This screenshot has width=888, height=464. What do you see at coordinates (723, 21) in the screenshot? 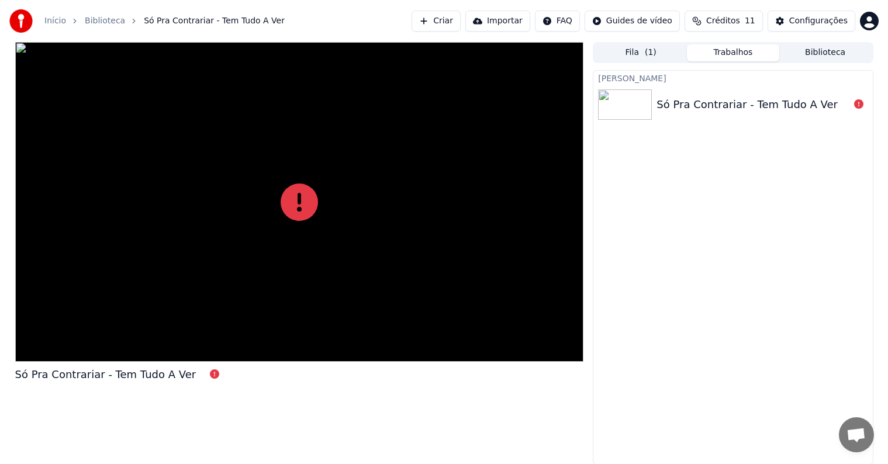
I see `span: Créditos` at bounding box center [723, 21].